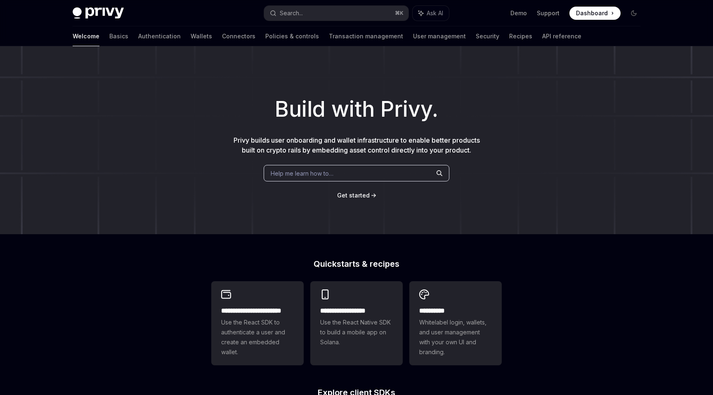 The width and height of the screenshot is (713, 395). I want to click on img: dark logo, so click(98, 13).